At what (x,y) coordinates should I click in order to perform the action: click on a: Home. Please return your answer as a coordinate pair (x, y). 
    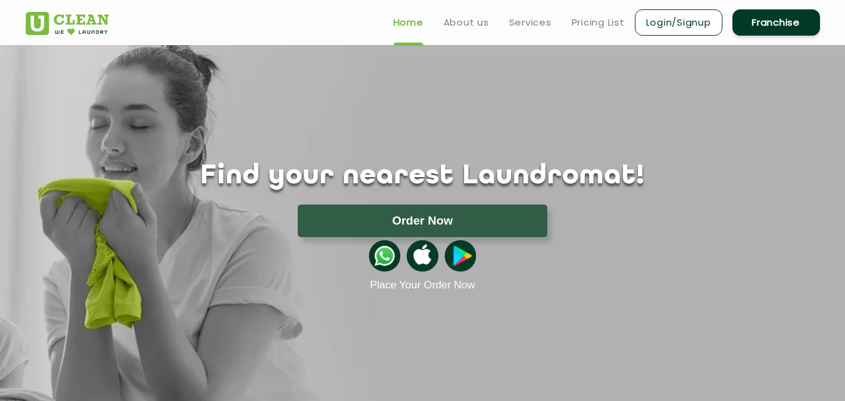
    Looking at the image, I should click on (408, 23).